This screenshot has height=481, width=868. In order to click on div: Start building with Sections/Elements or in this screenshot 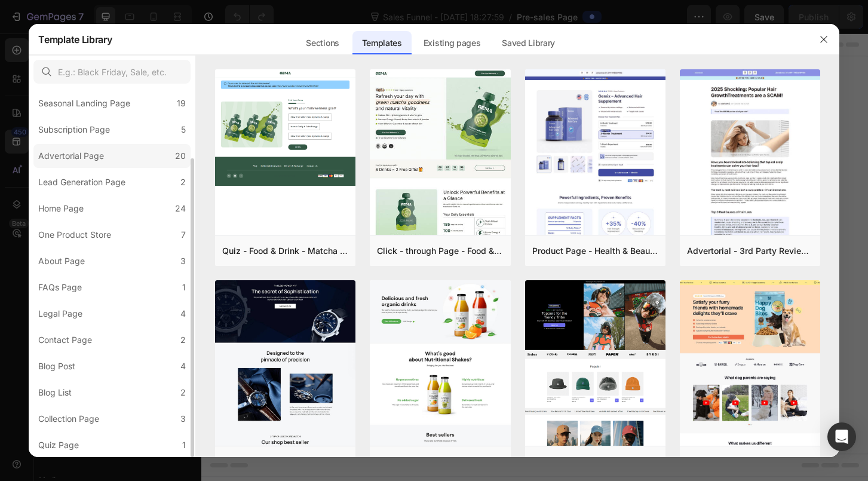, I will do `click(359, 250)`.